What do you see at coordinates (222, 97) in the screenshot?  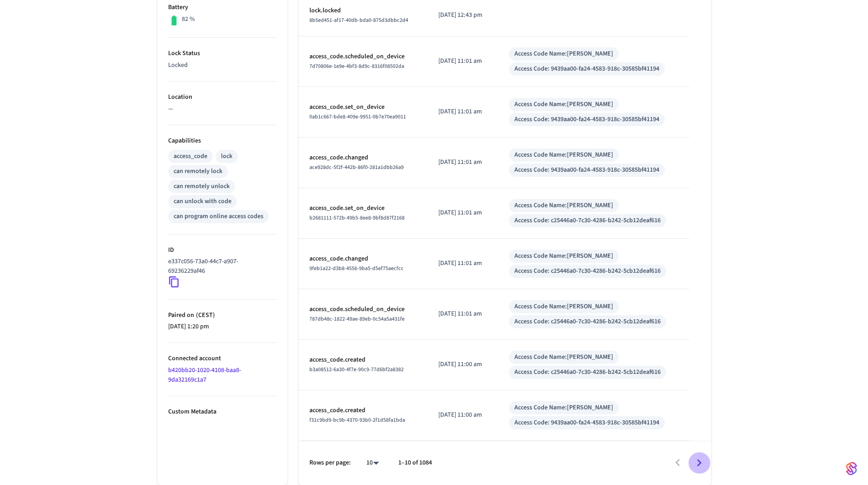 I see `p: Location` at bounding box center [222, 97].